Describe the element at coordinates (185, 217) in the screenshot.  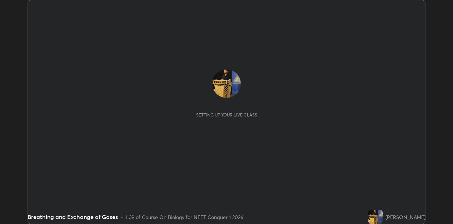
I see `div: L39 of Course On Biology for NEET Conquer 1 2026` at that location.